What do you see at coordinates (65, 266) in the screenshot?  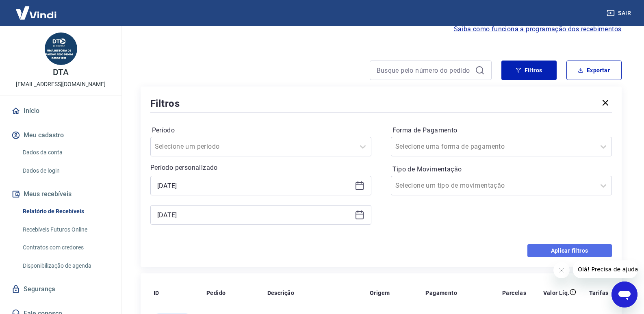 I see `a: Disponibilização de agenda` at bounding box center [65, 266].